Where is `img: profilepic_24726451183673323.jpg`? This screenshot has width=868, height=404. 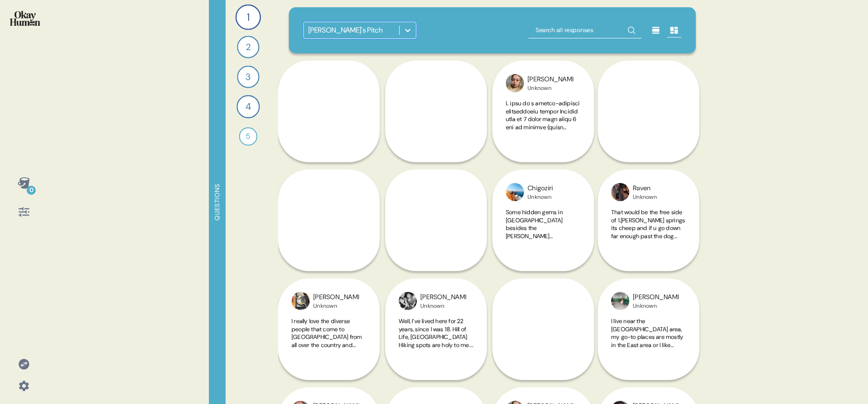
img: profilepic_24726451183673323.jpg is located at coordinates (620, 301).